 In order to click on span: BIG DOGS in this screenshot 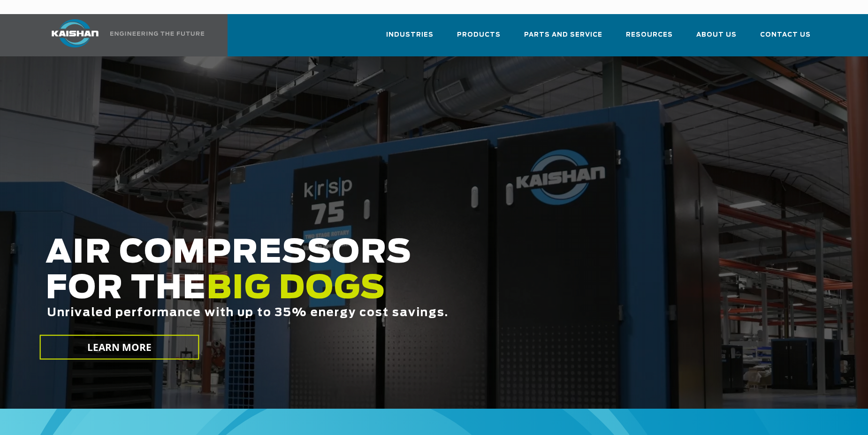, I will do `click(296, 289)`.